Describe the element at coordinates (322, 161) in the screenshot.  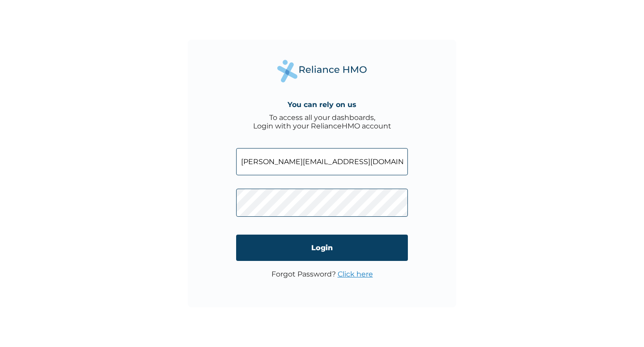
I see `input: Email address or HMO ID` at that location.